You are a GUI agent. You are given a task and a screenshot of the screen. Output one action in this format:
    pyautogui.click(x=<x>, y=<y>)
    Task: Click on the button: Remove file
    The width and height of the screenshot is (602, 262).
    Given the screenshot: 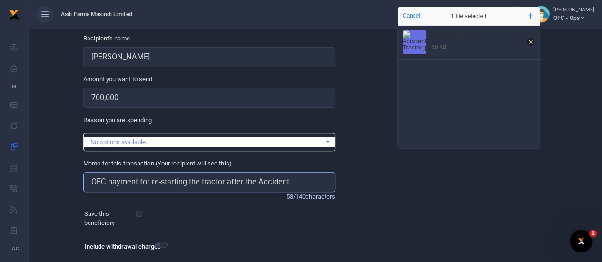 What is the action you would take?
    pyautogui.click(x=530, y=42)
    